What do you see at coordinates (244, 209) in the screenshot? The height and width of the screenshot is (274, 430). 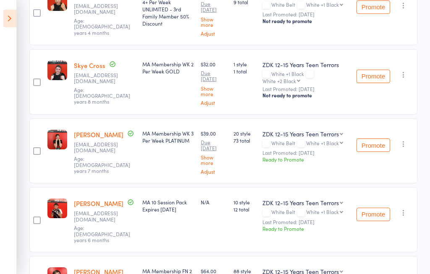 I see `span: 12 total` at bounding box center [244, 209].